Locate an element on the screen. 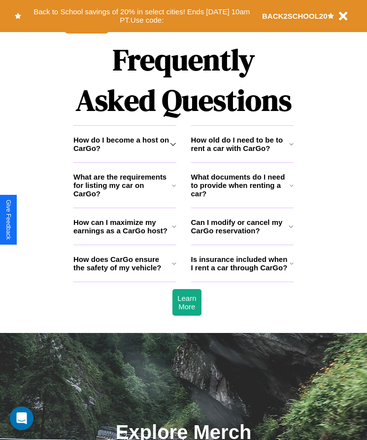 This screenshot has width=367, height=440. h3: Is insurance included when I rent a car through CarGo? is located at coordinates (241, 263).